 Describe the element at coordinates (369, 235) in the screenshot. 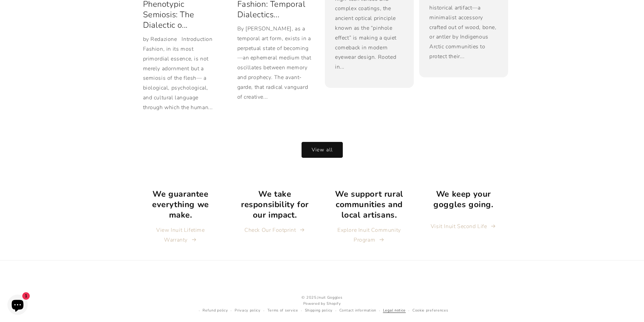

I see `a: Explore Inuit Community Program` at that location.